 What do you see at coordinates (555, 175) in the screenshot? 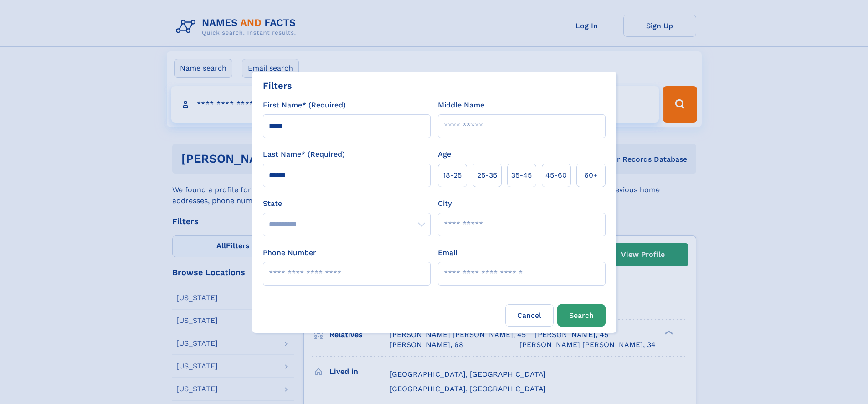
I see `span: 45‑60` at bounding box center [555, 175].